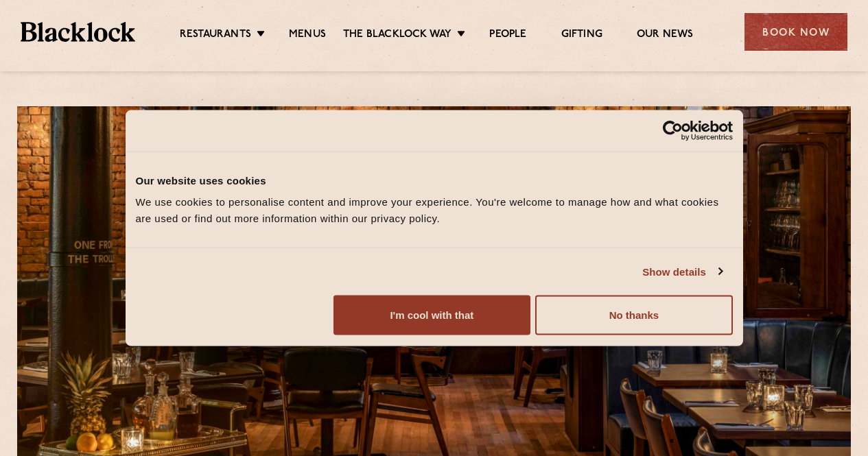 The width and height of the screenshot is (868, 456). I want to click on a: People, so click(508, 36).